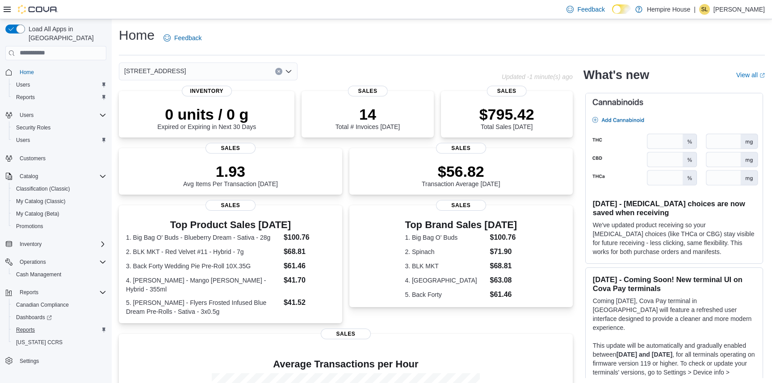 Image resolution: width=772 pixels, height=383 pixels. Describe the element at coordinates (59, 227) in the screenshot. I see `button: Promotions` at that location.